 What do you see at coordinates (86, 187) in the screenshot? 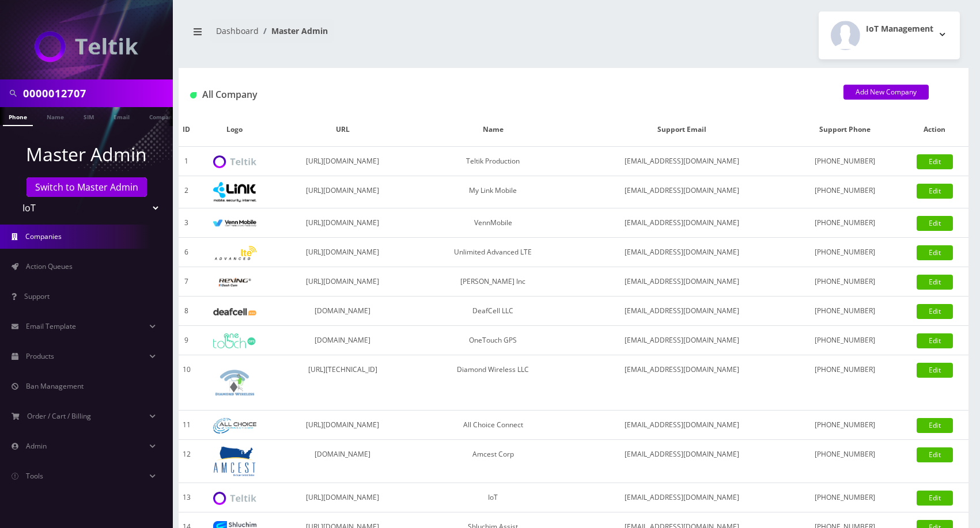
I see `button: Switch to Master Admin` at bounding box center [86, 187].